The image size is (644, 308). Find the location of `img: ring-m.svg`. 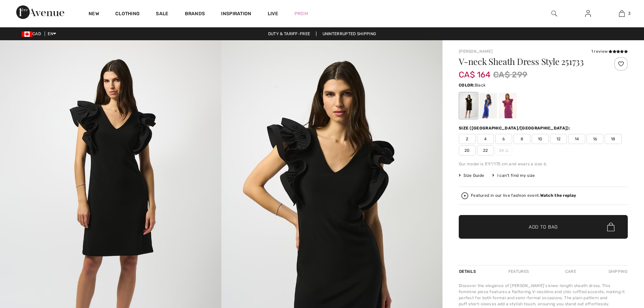

img: ring-m.svg is located at coordinates (507, 150).